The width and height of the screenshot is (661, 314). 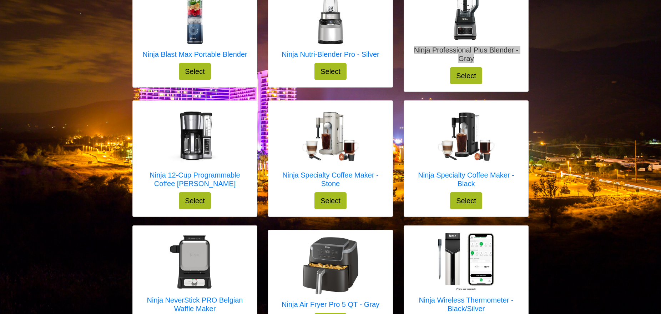 What do you see at coordinates (330, 54) in the screenshot?
I see `h5: Ninja Nutri-Blender Pro - Silver` at bounding box center [330, 54].